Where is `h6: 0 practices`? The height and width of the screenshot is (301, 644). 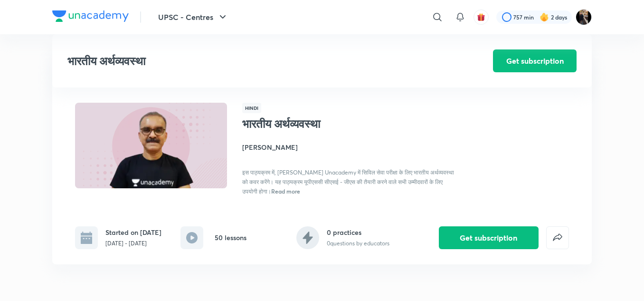 h6: 0 practices is located at coordinates (358, 232).